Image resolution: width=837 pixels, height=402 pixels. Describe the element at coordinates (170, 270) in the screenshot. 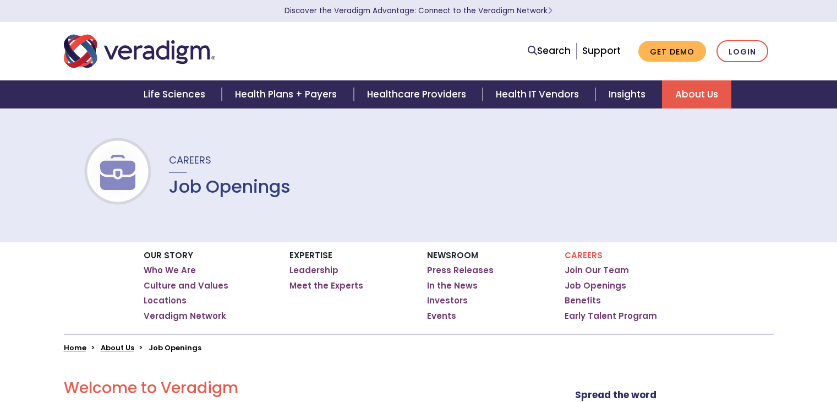

I see `a: Who We Are` at that location.